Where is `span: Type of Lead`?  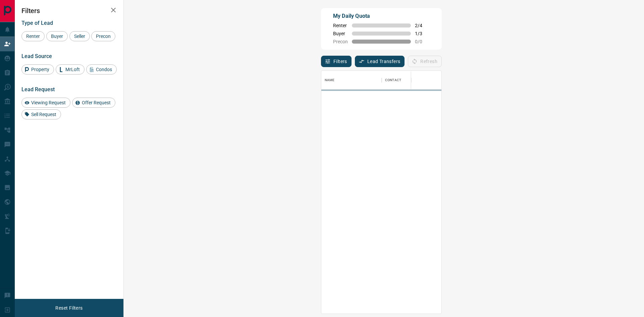
span: Type of Lead is located at coordinates (37, 23).